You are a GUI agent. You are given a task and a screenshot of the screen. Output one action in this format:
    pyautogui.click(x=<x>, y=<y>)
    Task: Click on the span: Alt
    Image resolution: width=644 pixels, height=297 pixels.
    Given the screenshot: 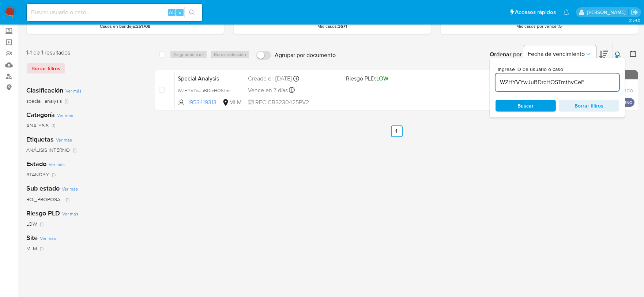 What is the action you would take?
    pyautogui.click(x=172, y=12)
    